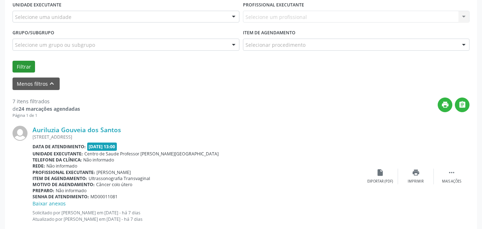  Describe the element at coordinates (60, 178) in the screenshot. I see `b: Item de agendamento:` at that location.